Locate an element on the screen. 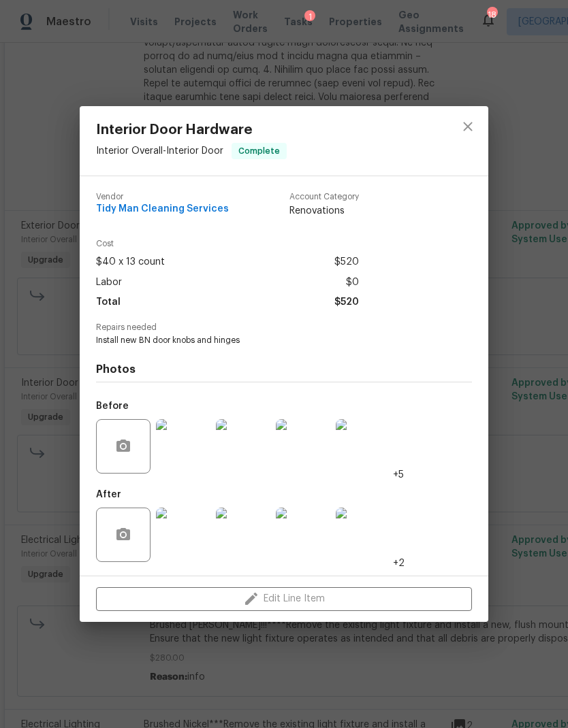  span: +5 is located at coordinates (398, 475).